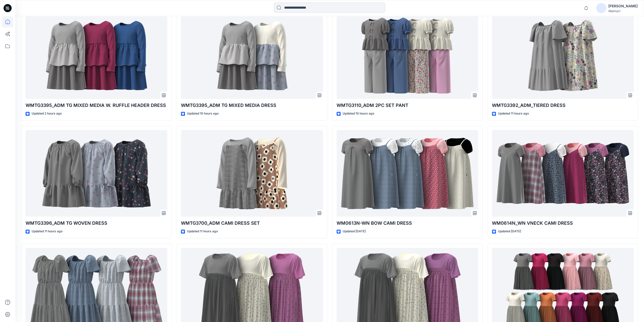  I want to click on p: WMTG3396_ADM TG WOVEN DRESS, so click(96, 223).